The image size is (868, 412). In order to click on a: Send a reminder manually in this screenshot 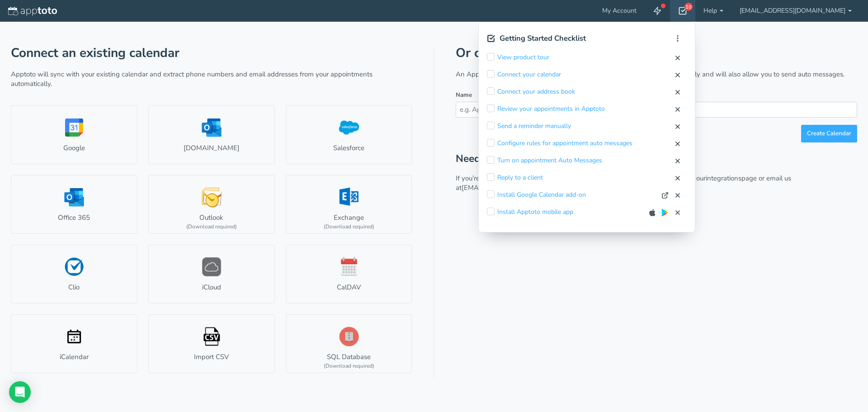, I will do `click(534, 126)`.